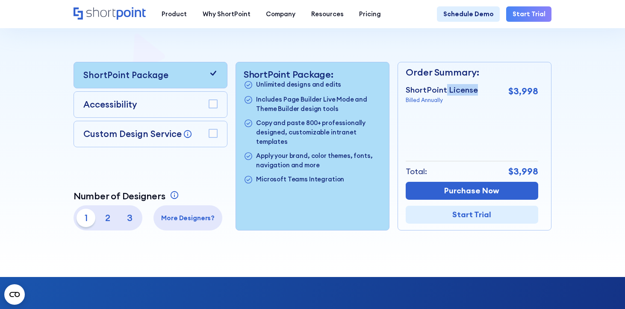 The height and width of the screenshot is (309, 625). What do you see at coordinates (442, 100) in the screenshot?
I see `p: Billed Annually` at bounding box center [442, 100].